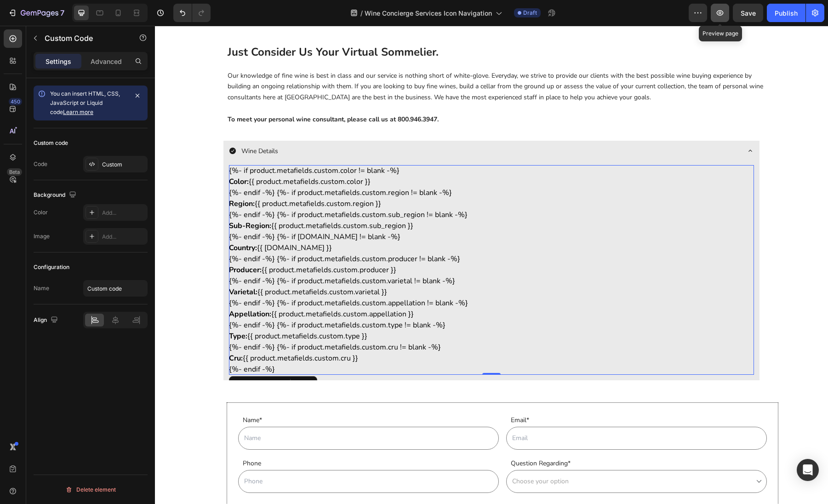 This screenshot has width=828, height=504. Describe the element at coordinates (337, 244) in the screenshot. I see `ul: {%- if product.metafields.custom.color != blank -%} {%- endif -%} {%- if product.metafields.custo...` at that location.